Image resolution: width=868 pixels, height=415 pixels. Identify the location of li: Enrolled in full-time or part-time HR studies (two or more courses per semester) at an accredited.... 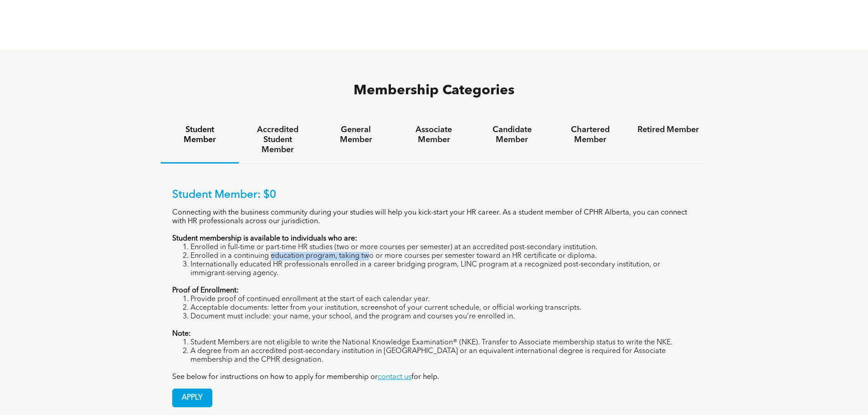
(443, 247).